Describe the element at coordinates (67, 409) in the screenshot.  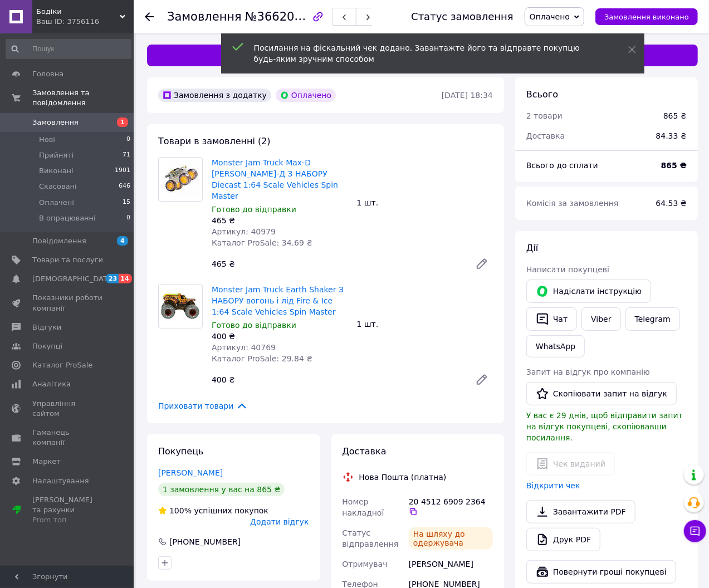
I see `span: Управління сайтом` at that location.